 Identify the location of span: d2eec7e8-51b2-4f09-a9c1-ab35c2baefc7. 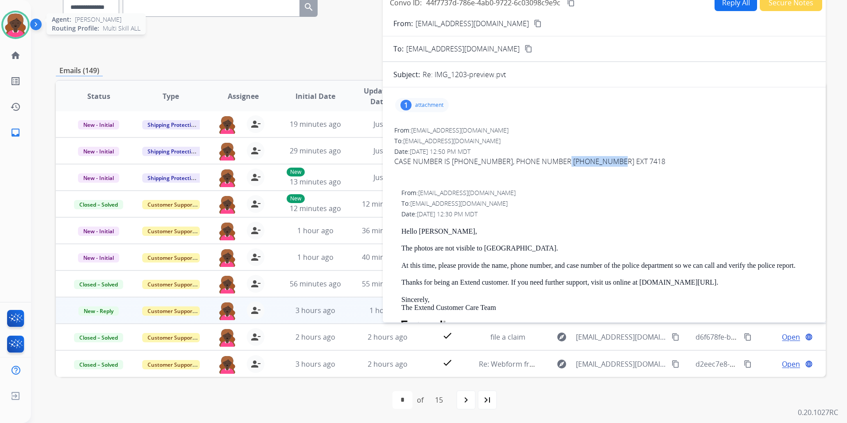
(762, 364).